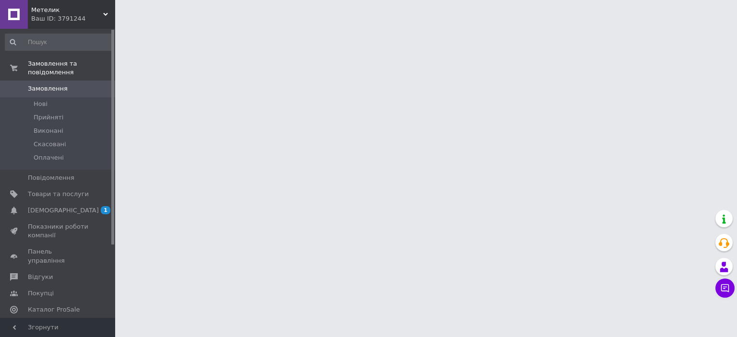  What do you see at coordinates (48, 117) in the screenshot?
I see `span: Прийняті` at bounding box center [48, 117].